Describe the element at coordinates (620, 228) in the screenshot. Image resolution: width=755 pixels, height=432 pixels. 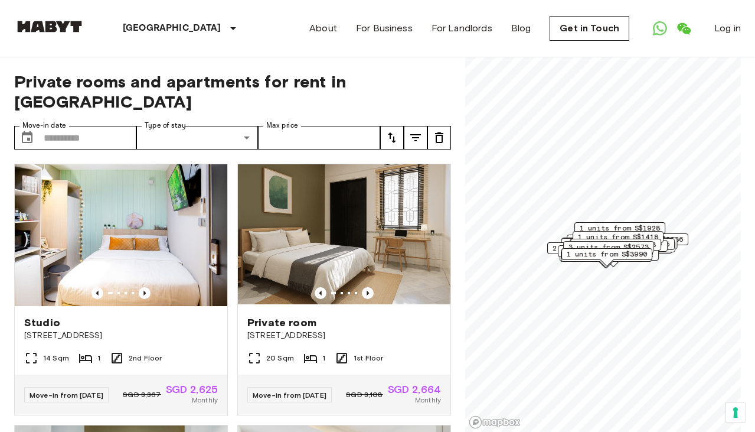
I see `span: 1 units from S$1928` at that location.